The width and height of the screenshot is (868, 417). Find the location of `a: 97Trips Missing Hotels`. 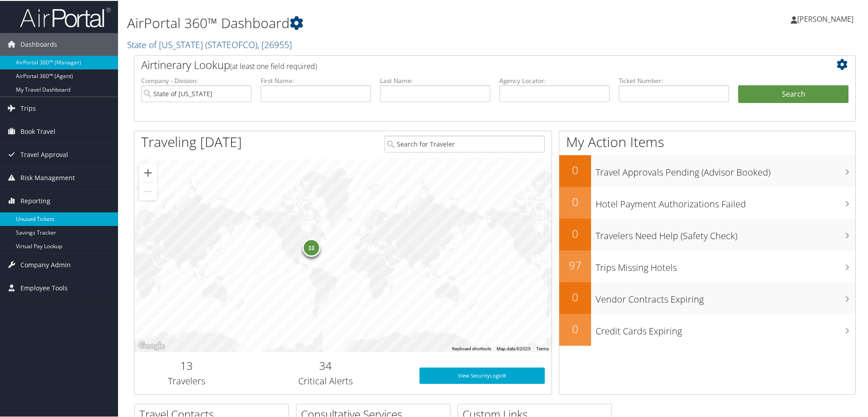

a: 97Trips Missing Hotels is located at coordinates (707, 265).